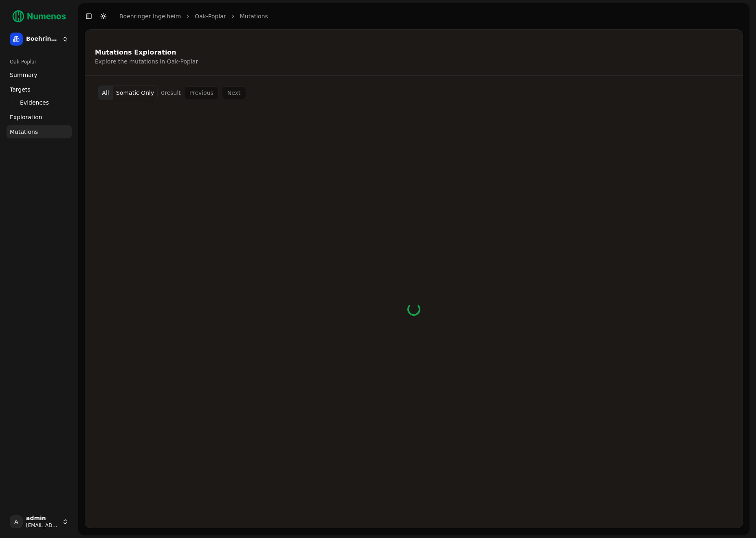  Describe the element at coordinates (42, 39) in the screenshot. I see `span: Boehringer Ingelheim` at that location.